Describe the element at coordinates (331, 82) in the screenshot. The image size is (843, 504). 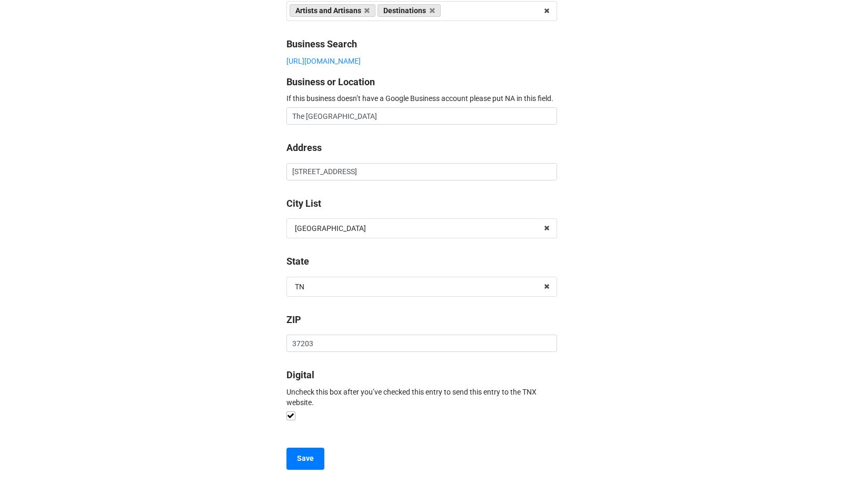
I see `label: Business or Location` at that location.